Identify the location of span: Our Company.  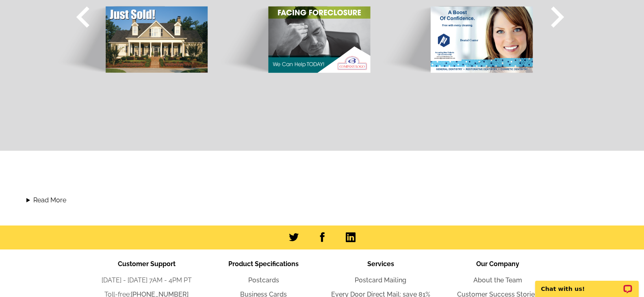
(498, 264).